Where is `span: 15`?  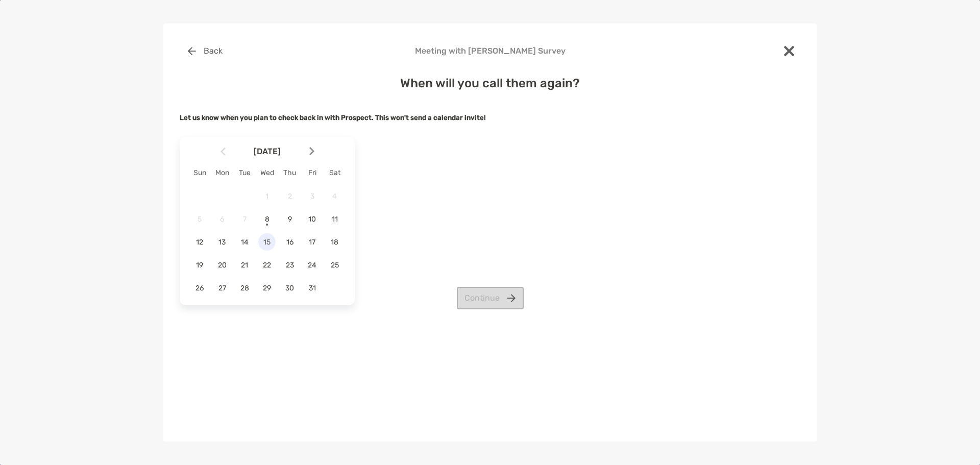 span: 15 is located at coordinates (267, 242).